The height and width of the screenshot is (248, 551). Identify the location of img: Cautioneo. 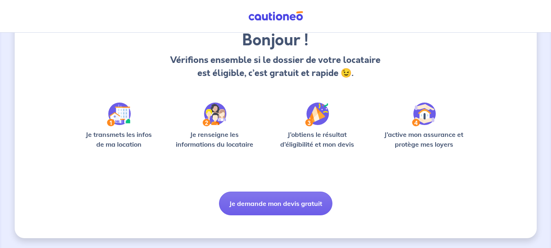
(276, 16).